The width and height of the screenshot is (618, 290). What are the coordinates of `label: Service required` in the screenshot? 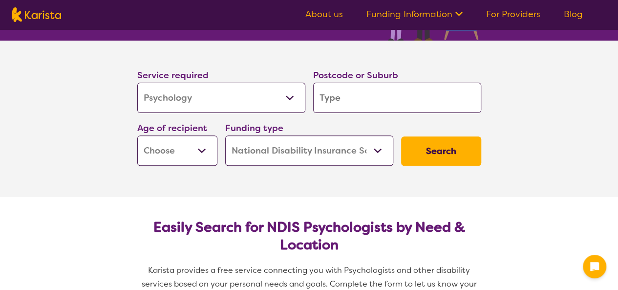 It's located at (173, 75).